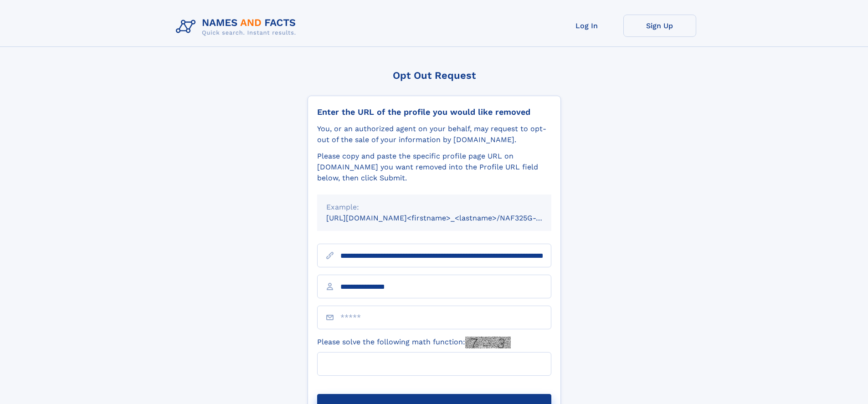  Describe the element at coordinates (414, 342) in the screenshot. I see `label: Please solve the following math function:` at that location.